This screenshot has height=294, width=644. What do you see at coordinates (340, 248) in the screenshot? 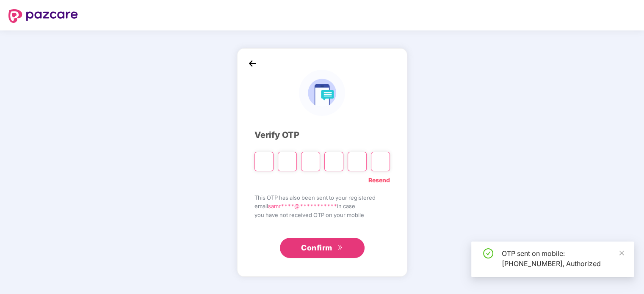
I see `span: double-right` at bounding box center [340, 248].